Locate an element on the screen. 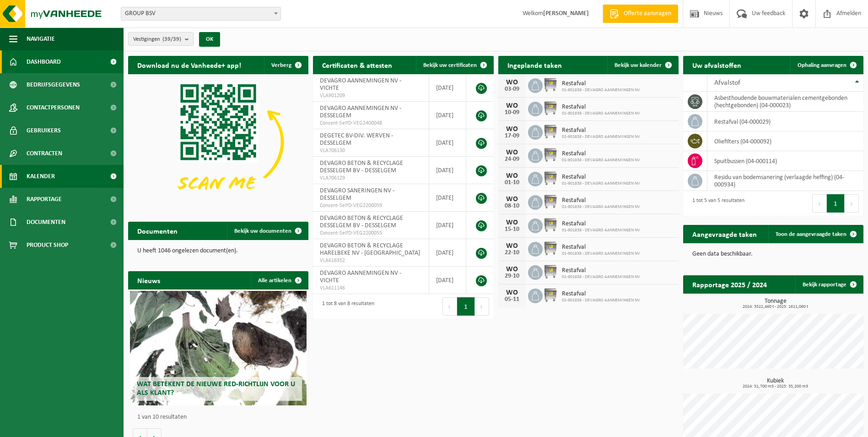  button: Verberg is located at coordinates (285, 65).